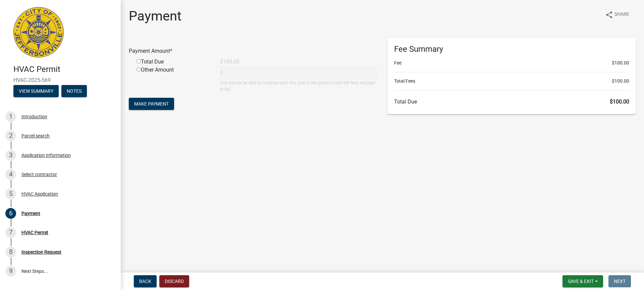 This screenshot has width=644, height=290. I want to click on div: HVAC Application, so click(40, 194).